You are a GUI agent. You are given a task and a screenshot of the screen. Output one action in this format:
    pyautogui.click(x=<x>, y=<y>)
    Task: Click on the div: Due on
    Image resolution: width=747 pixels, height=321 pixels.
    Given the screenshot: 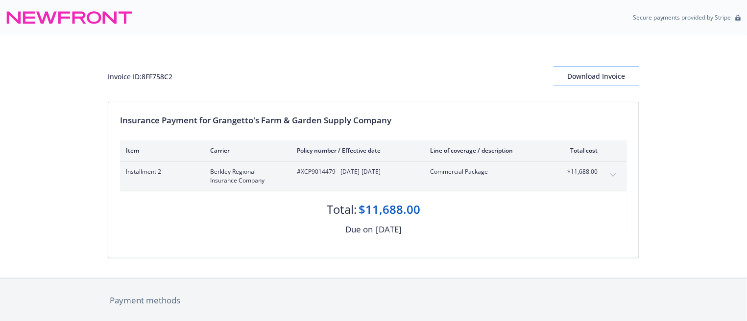 What is the action you would take?
    pyautogui.click(x=359, y=230)
    